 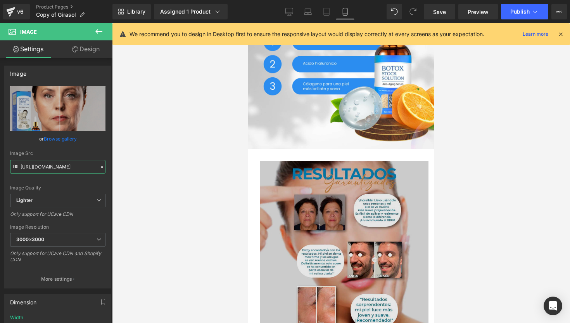 I want to click on a: Design, so click(x=86, y=49).